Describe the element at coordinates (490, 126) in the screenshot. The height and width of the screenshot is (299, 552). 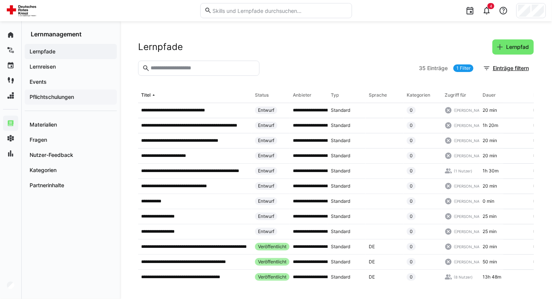
I see `span: 1h 20m` at that location.